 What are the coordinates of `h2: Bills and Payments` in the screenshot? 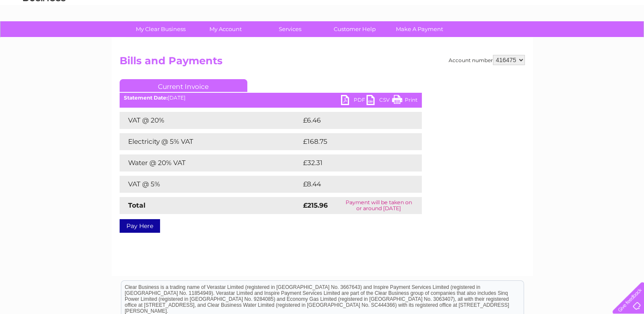 It's located at (322, 63).